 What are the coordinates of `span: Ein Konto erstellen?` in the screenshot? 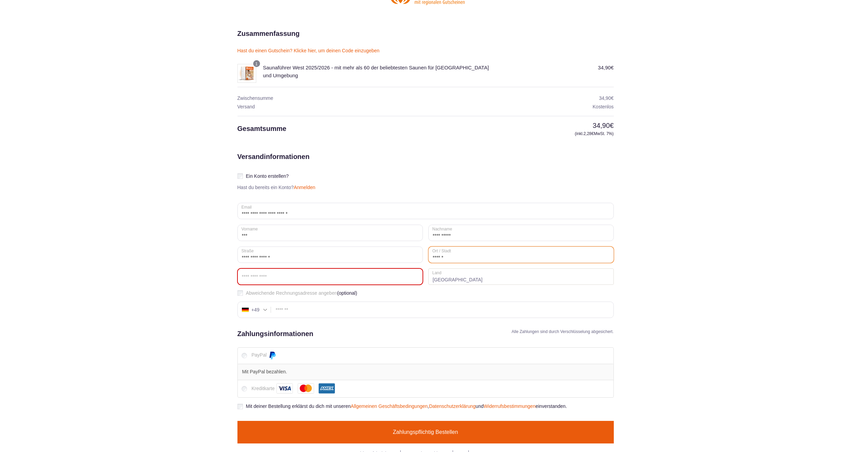 It's located at (267, 176).